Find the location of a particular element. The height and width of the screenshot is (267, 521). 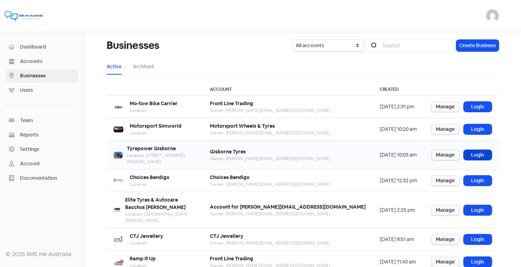

span: Team is located at coordinates (47, 120).